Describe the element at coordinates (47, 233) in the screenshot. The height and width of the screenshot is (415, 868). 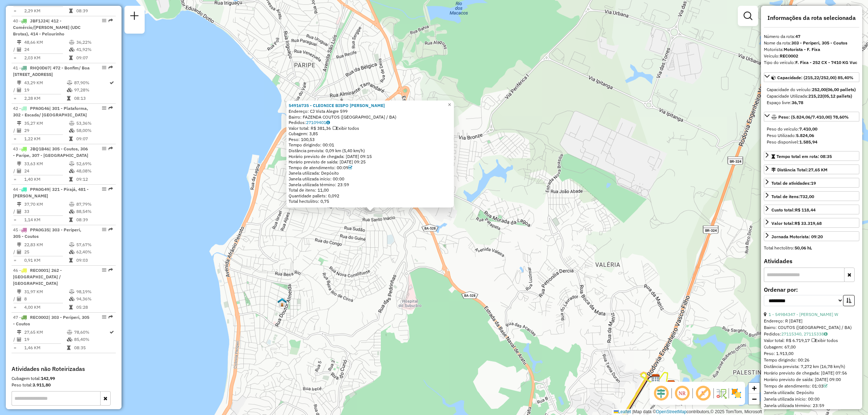
I see `span: 45 -` at that location.